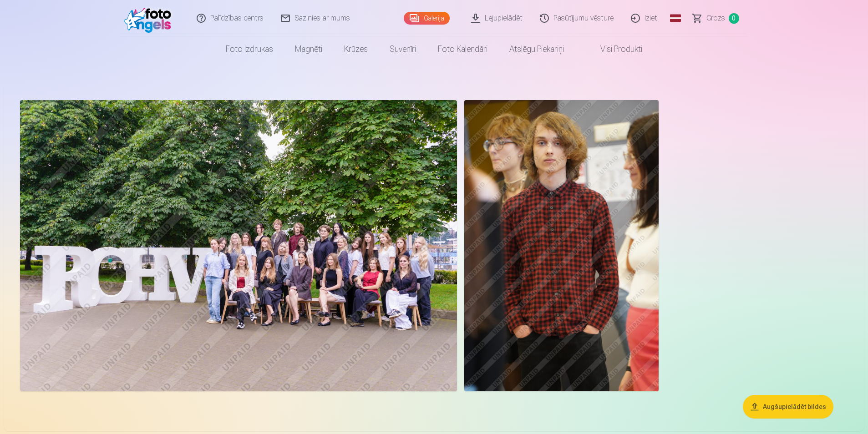  What do you see at coordinates (309, 49) in the screenshot?
I see `a: Magnēti` at bounding box center [309, 49].